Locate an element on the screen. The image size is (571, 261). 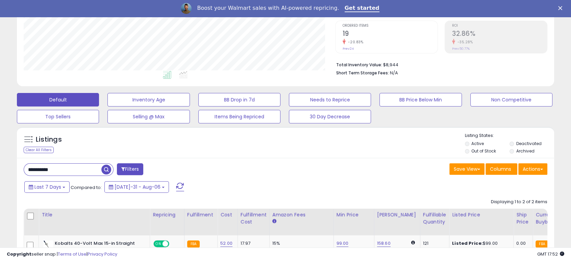
b: Listed Price: is located at coordinates (467, 243).